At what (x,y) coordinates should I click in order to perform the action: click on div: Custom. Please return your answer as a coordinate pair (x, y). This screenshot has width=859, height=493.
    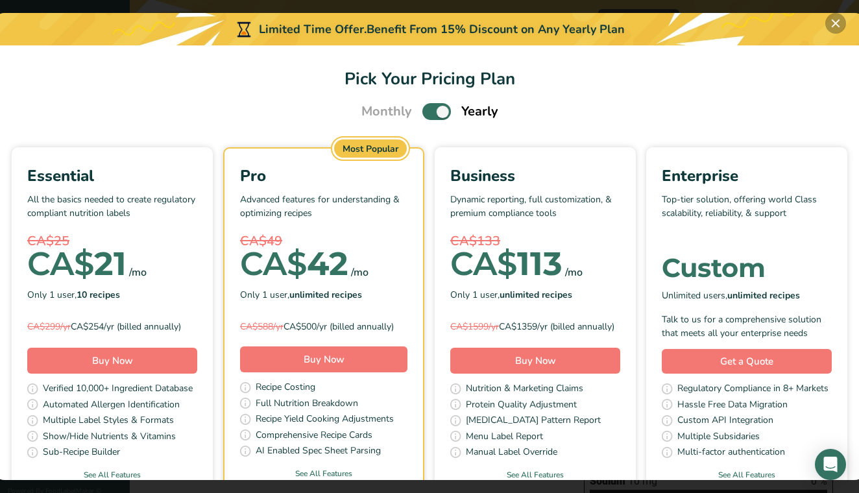
    Looking at the image, I should click on (747, 268).